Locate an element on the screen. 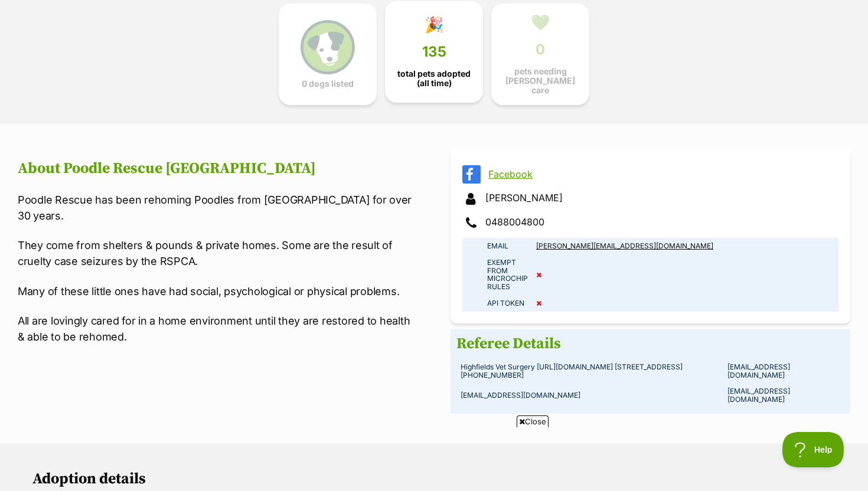 This screenshot has height=491, width=868. span: 135 is located at coordinates (434, 52).